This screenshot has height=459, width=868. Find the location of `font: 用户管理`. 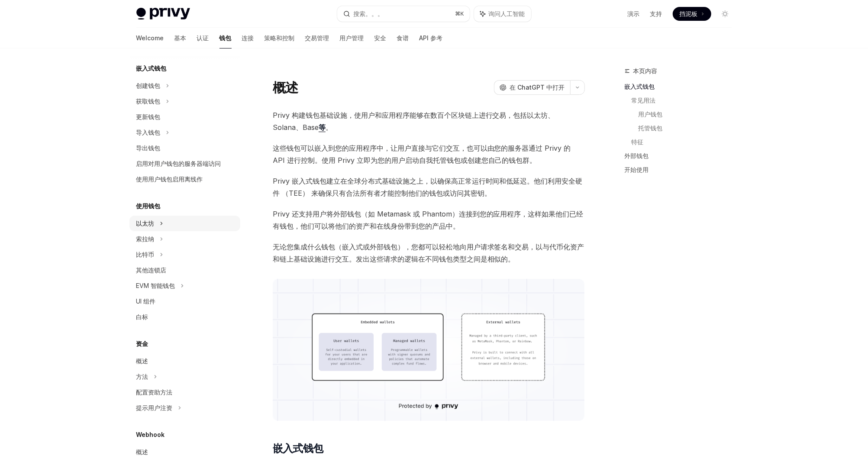

font: 用户管理 is located at coordinates (352, 38).